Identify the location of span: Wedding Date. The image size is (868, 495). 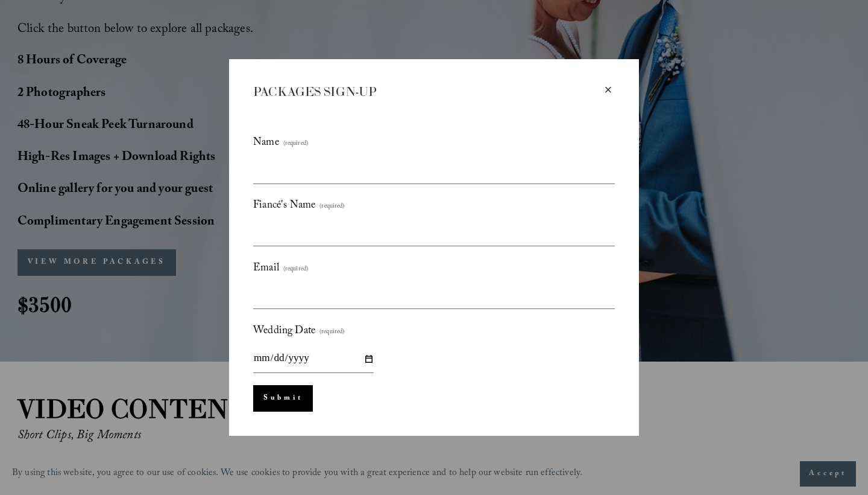
(284, 332).